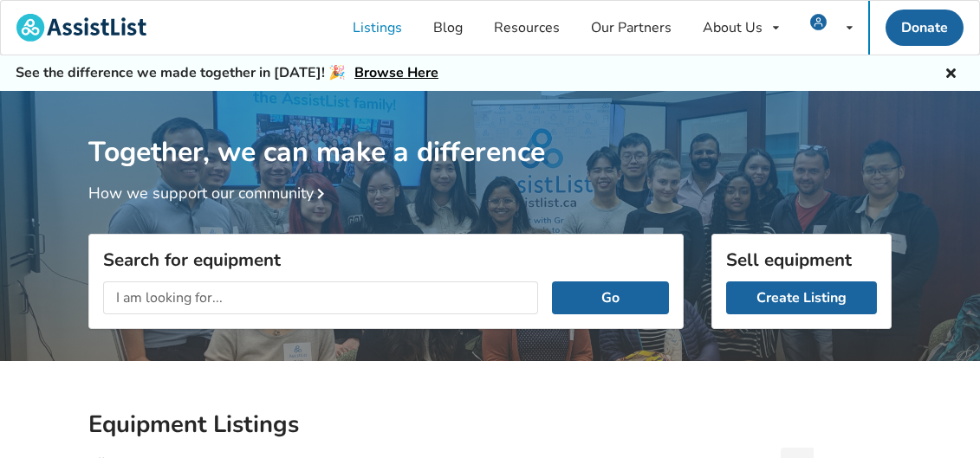 This screenshot has height=458, width=980. What do you see at coordinates (209, 193) in the screenshot?
I see `a: How we support our community` at bounding box center [209, 193].